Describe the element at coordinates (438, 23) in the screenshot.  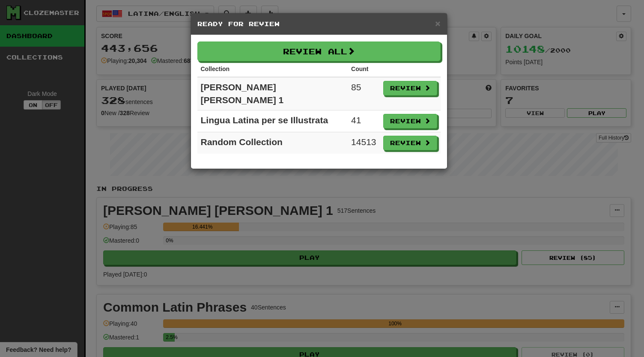
I see `button: Close` at that location.